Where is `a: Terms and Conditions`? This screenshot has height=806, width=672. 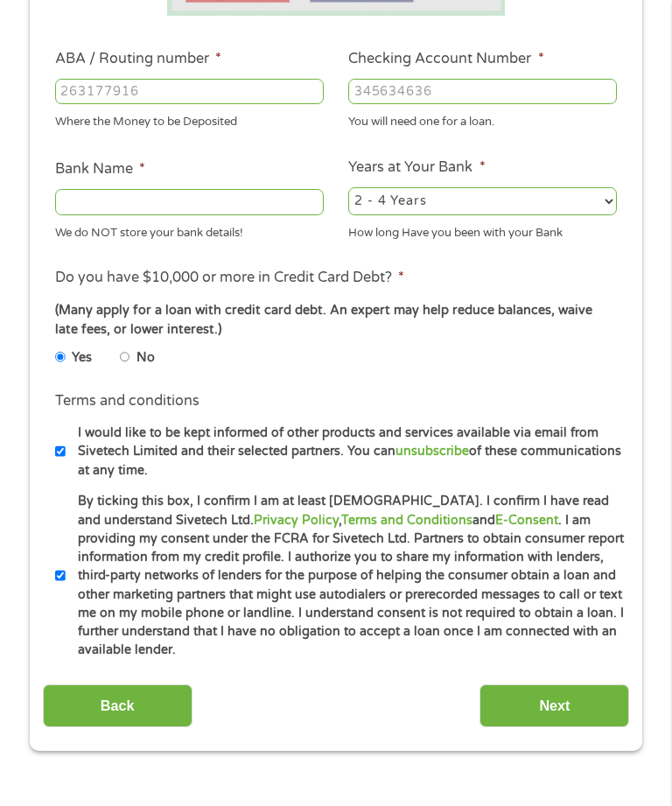 a: Terms and Conditions is located at coordinates (407, 520).